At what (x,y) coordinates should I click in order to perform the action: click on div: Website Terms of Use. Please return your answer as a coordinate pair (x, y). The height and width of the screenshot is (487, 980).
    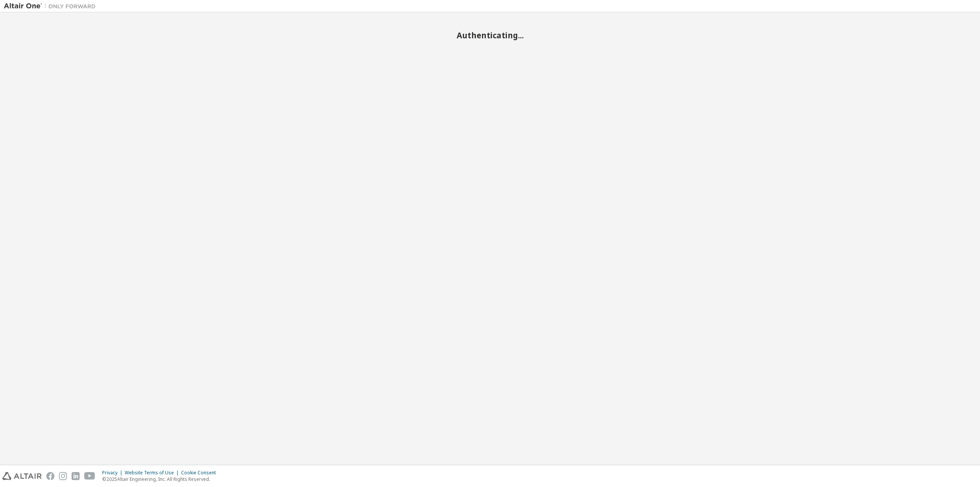
    Looking at the image, I should click on (153, 473).